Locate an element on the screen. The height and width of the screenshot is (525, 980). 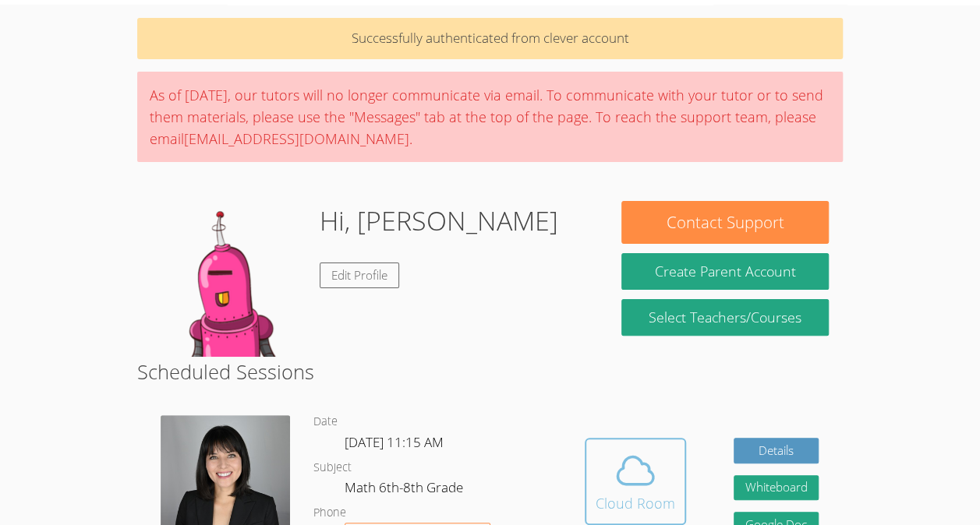
dt: Subject is located at coordinates (332, 467).